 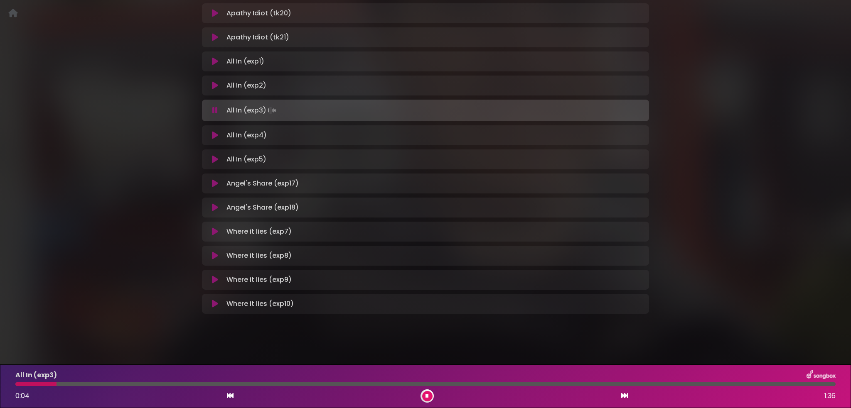 What do you see at coordinates (262, 208) in the screenshot?
I see `p: Angel's Share (exp18)` at bounding box center [262, 208].